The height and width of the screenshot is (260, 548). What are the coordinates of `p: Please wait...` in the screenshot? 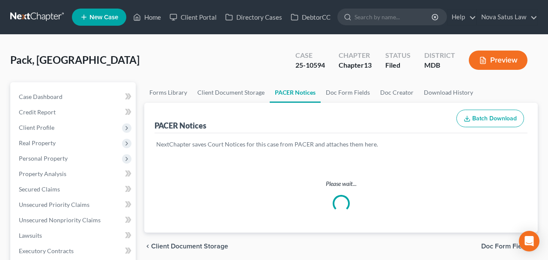 It's located at (341, 184).